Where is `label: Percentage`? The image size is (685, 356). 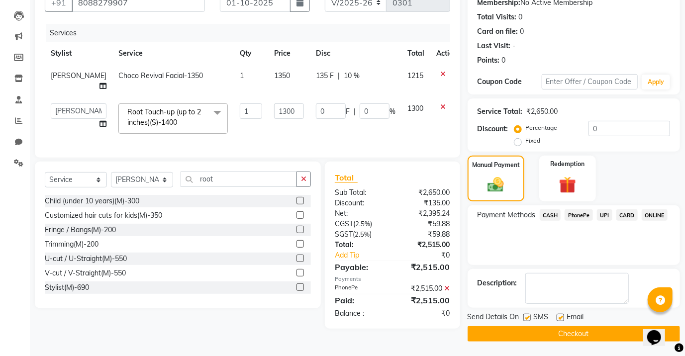
label: Percentage is located at coordinates (542, 128).